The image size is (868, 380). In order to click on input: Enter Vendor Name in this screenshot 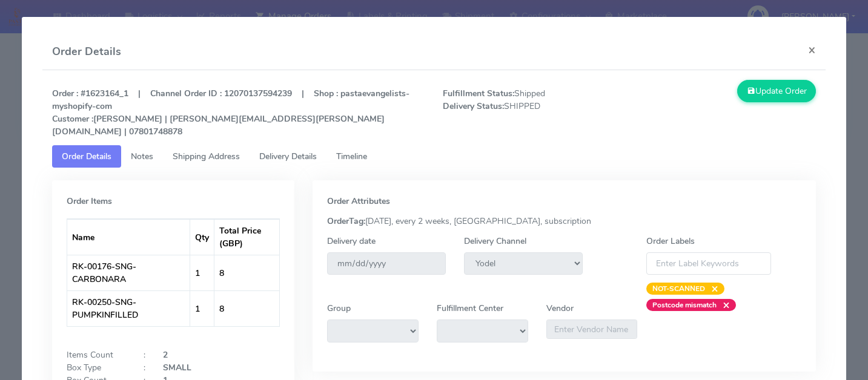, I will do `click(591, 329)`.